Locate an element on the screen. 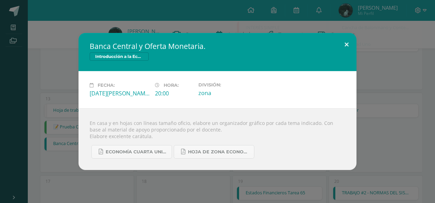  a: Hoja de Zona Economía.pdf is located at coordinates (214, 152).